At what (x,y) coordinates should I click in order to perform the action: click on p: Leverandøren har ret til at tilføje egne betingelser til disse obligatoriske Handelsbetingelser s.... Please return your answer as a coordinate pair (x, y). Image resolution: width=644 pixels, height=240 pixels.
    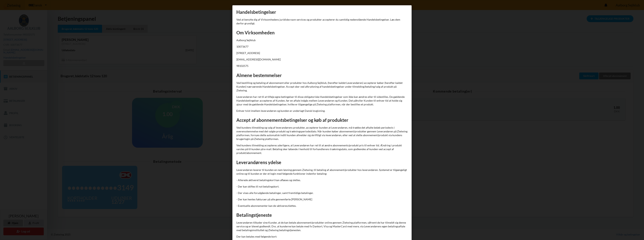
    Looking at the image, I should click on (322, 101).